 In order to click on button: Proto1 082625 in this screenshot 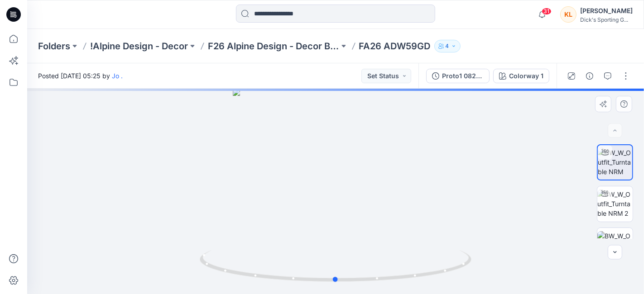, I will do `click(458, 76)`.